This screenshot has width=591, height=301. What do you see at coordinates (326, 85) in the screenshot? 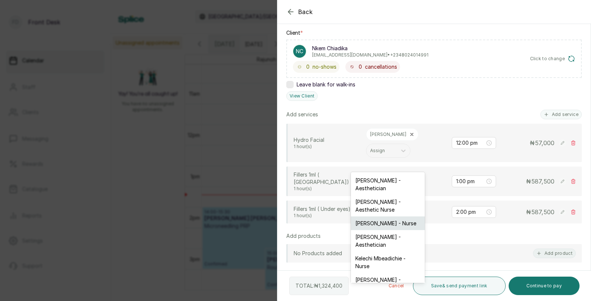
I see `span: Leave blank for walk-ins` at bounding box center [326, 85].